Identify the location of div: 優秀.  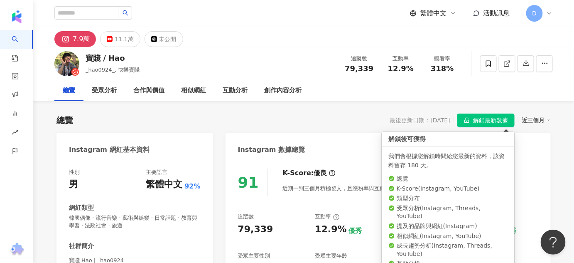
(356, 231).